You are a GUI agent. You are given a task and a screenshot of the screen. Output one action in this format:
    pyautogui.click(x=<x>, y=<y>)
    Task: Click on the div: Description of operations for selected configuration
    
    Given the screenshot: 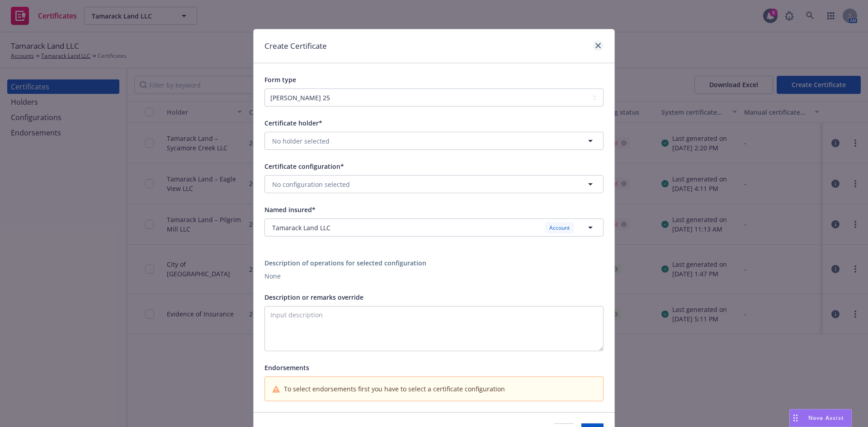 What is the action you would take?
    pyautogui.click(x=434, y=263)
    